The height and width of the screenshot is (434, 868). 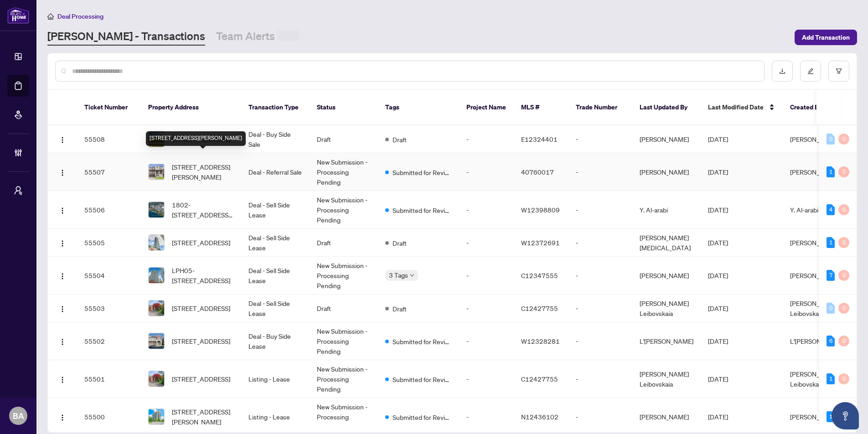 What do you see at coordinates (666, 210) in the screenshot?
I see `td: Y. Al-arabi` at bounding box center [666, 210].